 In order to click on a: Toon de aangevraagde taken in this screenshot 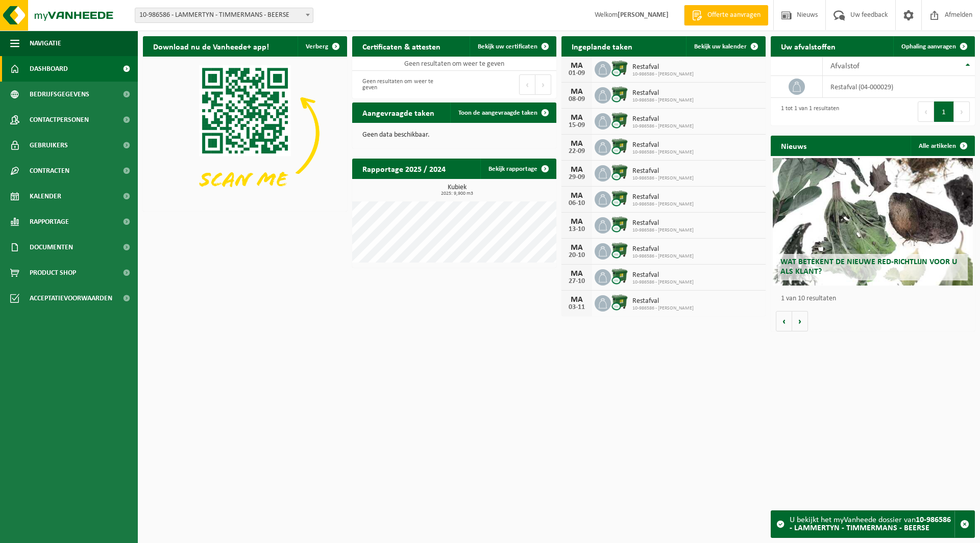, I will do `click(502, 112)`.